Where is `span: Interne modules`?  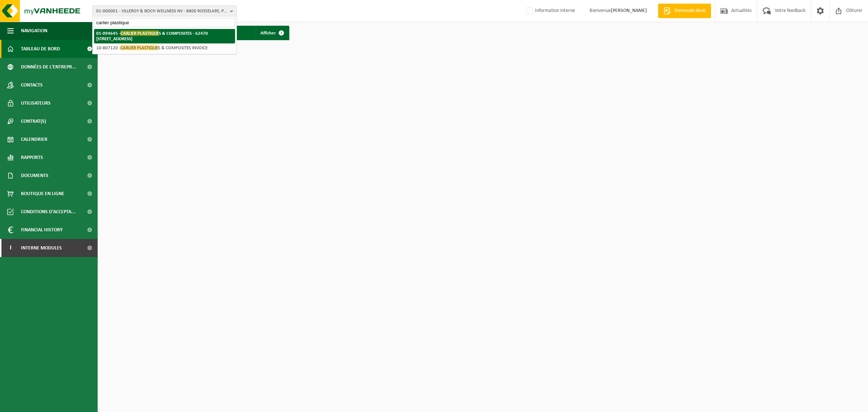
span: Interne modules is located at coordinates (41, 248).